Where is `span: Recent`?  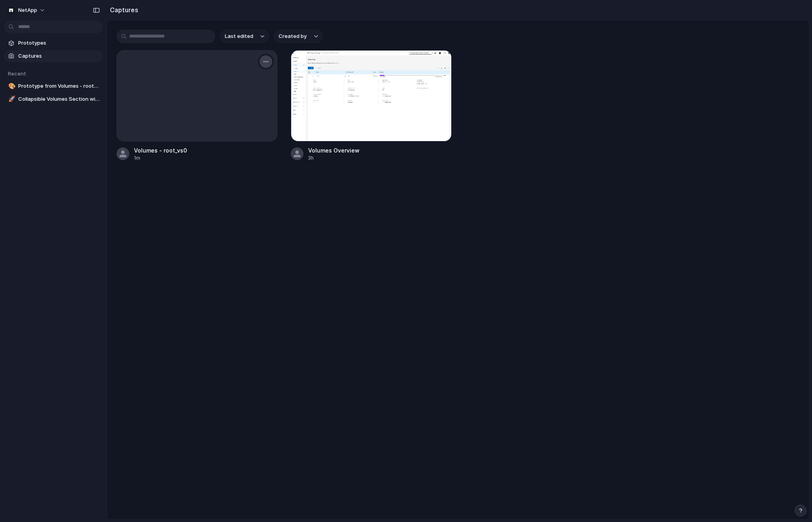
span: Recent is located at coordinates (17, 74).